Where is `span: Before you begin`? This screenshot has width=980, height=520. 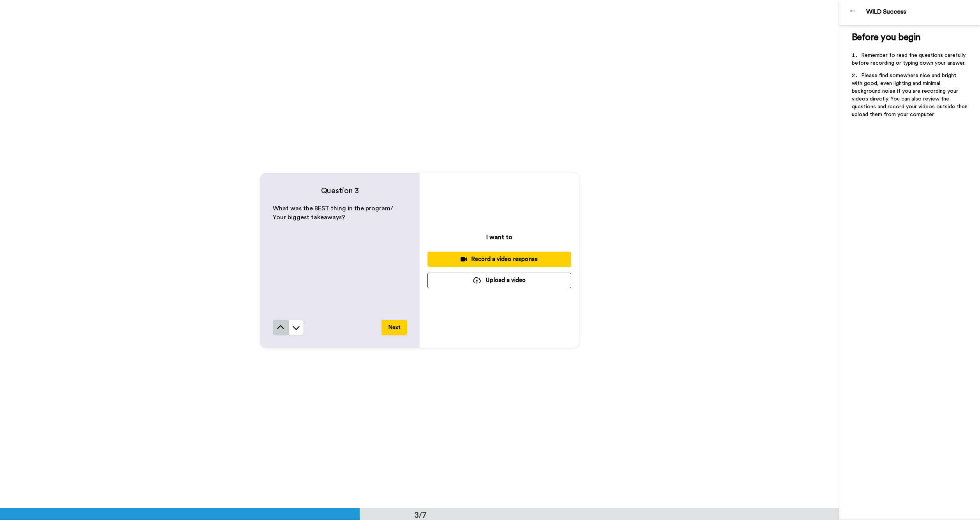 span: Before you begin is located at coordinates (887, 37).